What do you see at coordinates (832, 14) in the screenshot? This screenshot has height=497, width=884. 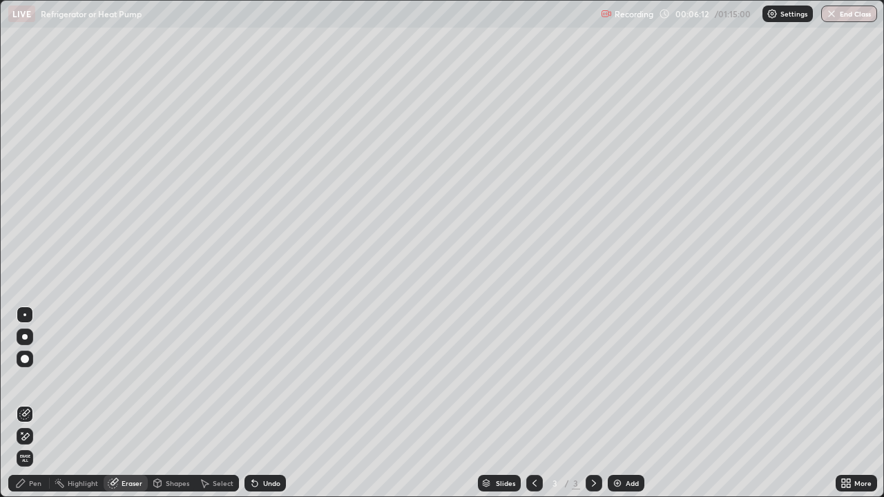 I see `img: end-class-cross` at bounding box center [832, 14].